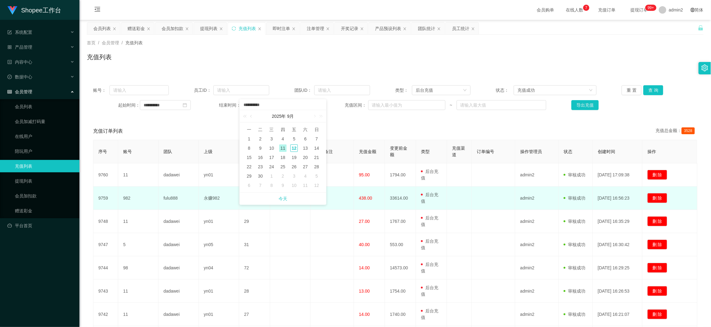 The height and width of the screenshot is (327, 711). What do you see at coordinates (230, 105) in the screenshot?
I see `span: 结束时间：` at bounding box center [230, 105].